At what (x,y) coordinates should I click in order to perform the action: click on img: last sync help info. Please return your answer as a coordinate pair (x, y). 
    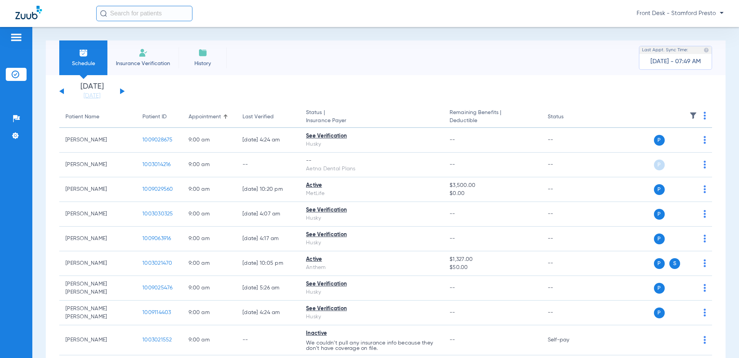
    Looking at the image, I should click on (706, 50).